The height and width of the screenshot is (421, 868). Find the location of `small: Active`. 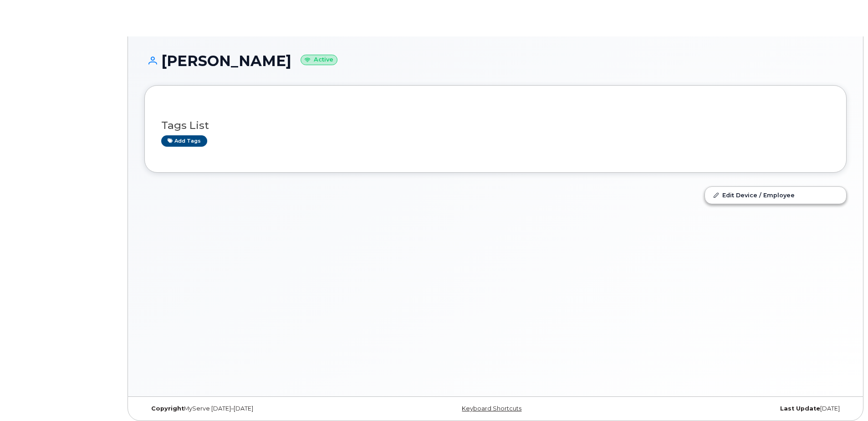

small: Active is located at coordinates (319, 60).